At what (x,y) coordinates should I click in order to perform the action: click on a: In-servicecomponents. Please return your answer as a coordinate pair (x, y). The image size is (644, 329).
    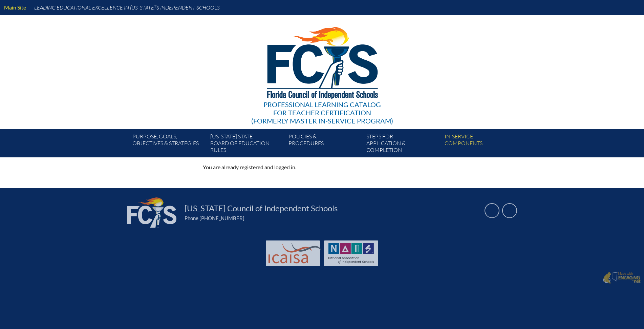
    Looking at the image, I should click on (481, 145).